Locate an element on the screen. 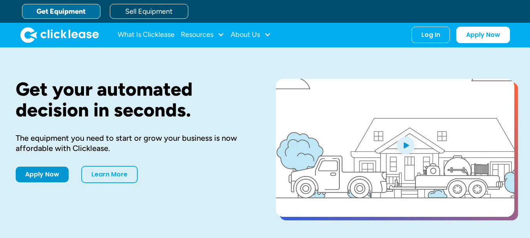  a: open lightbox is located at coordinates (395, 148).